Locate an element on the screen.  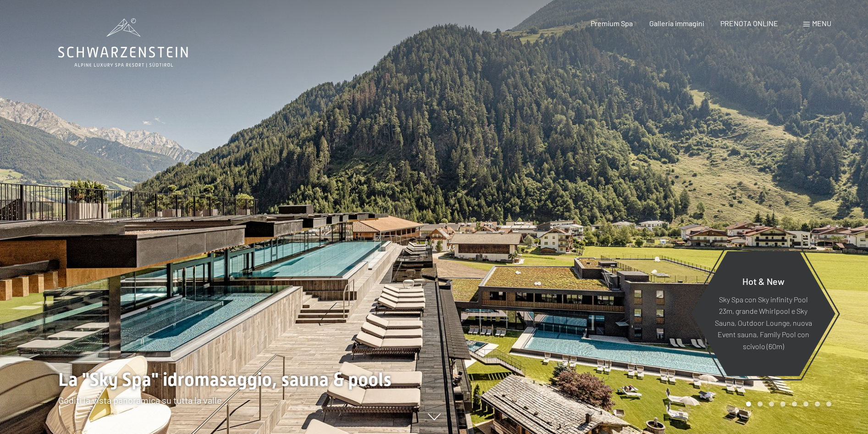
span: Galleria immagini is located at coordinates (677, 23).